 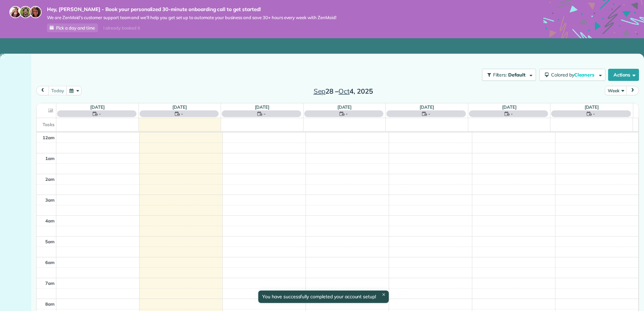 What do you see at coordinates (344, 91) in the screenshot?
I see `span: Oct` at bounding box center [344, 91].